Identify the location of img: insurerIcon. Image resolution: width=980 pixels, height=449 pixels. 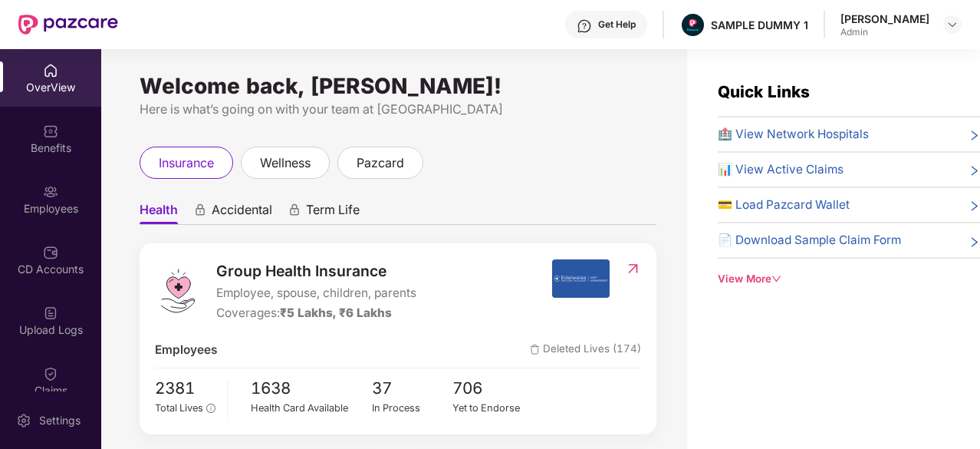
(580, 279).